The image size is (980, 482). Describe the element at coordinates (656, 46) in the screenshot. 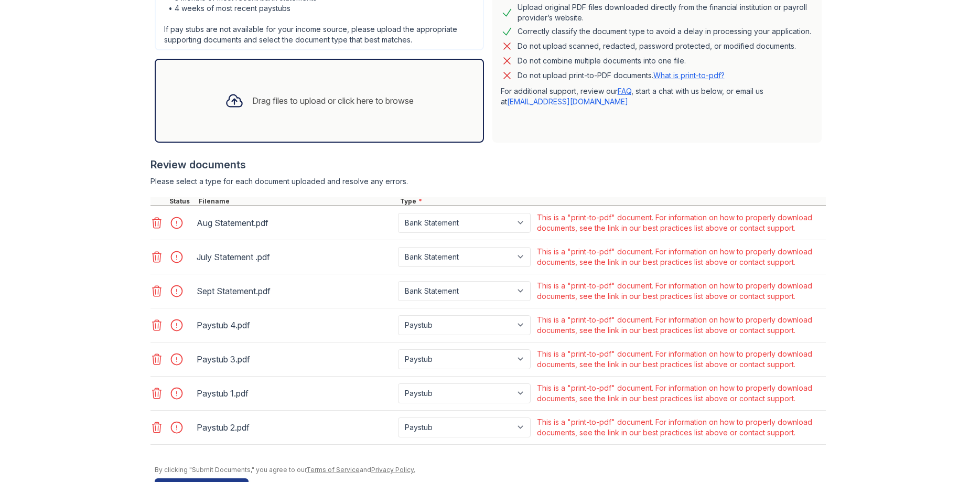

I see `div: Do not upload scanned, redacted, password protected, or modified documents.` at that location.